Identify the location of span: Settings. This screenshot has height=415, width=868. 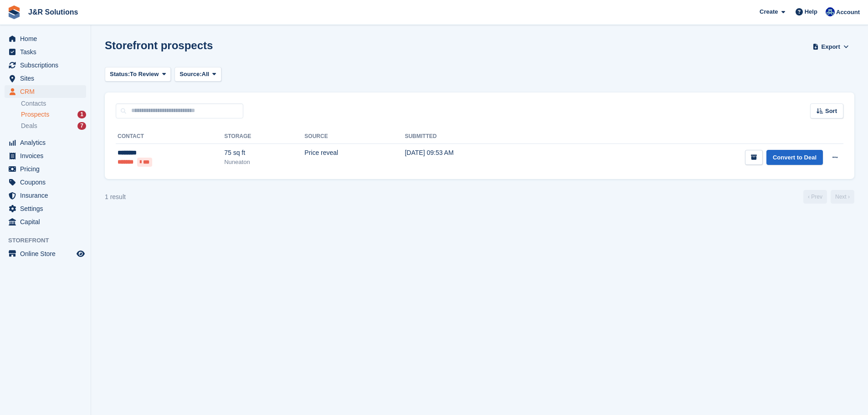
(47, 209).